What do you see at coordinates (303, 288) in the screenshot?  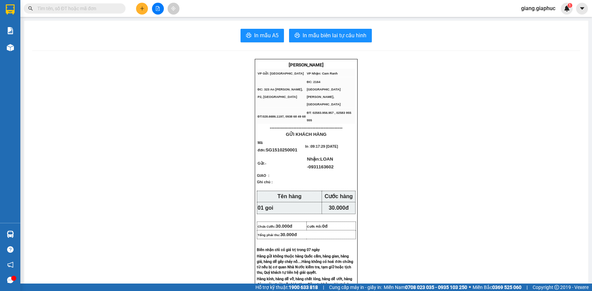 I see `strong: 1900 633 818` at bounding box center [303, 288].